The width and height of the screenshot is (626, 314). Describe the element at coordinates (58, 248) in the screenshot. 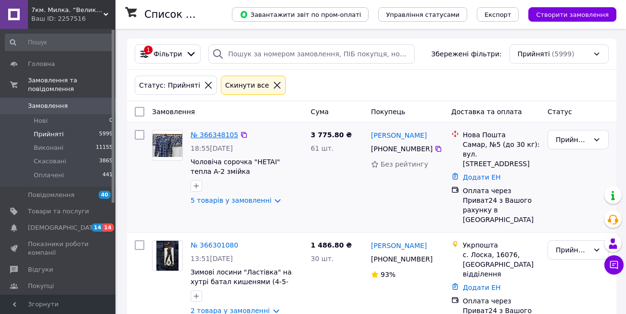

I see `span: Показники роботи компанії` at that location.